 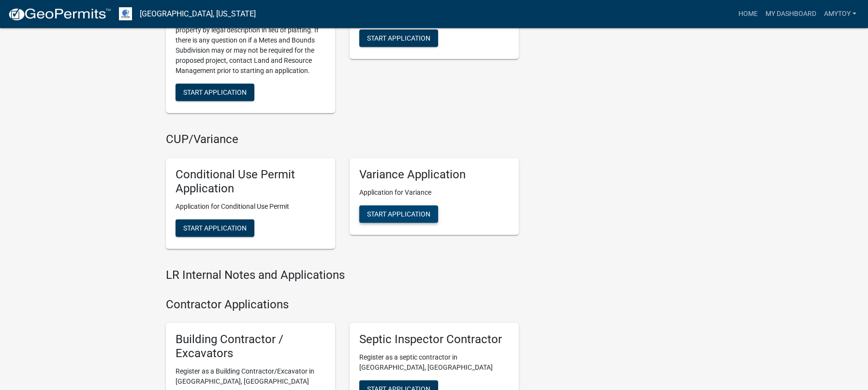 What do you see at coordinates (434, 175) in the screenshot?
I see `h5: Variance Application` at bounding box center [434, 175].